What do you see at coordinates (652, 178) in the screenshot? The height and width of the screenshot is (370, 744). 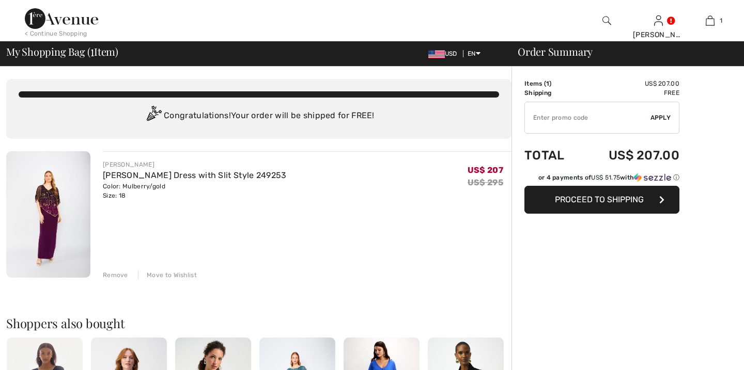 I see `img: Sezzle` at bounding box center [652, 178].